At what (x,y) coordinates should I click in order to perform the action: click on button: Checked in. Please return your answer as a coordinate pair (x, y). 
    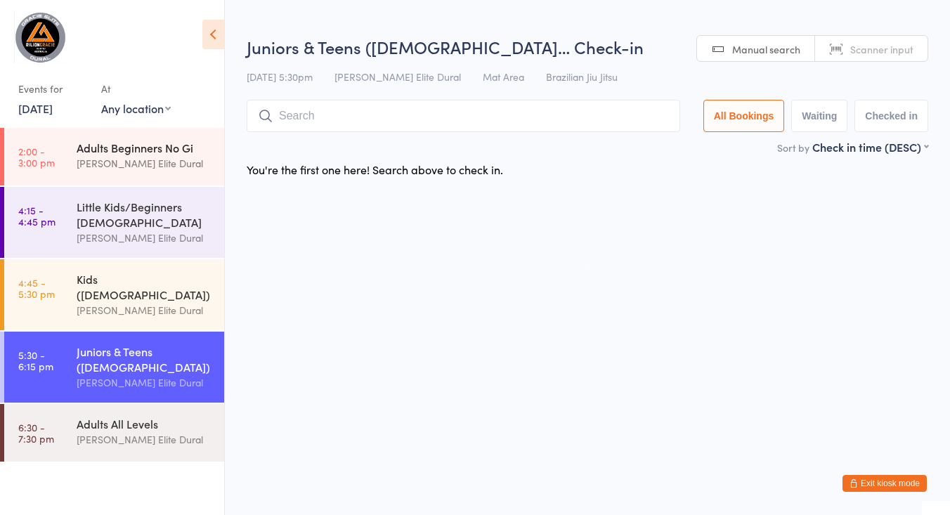
    Looking at the image, I should click on (891, 116).